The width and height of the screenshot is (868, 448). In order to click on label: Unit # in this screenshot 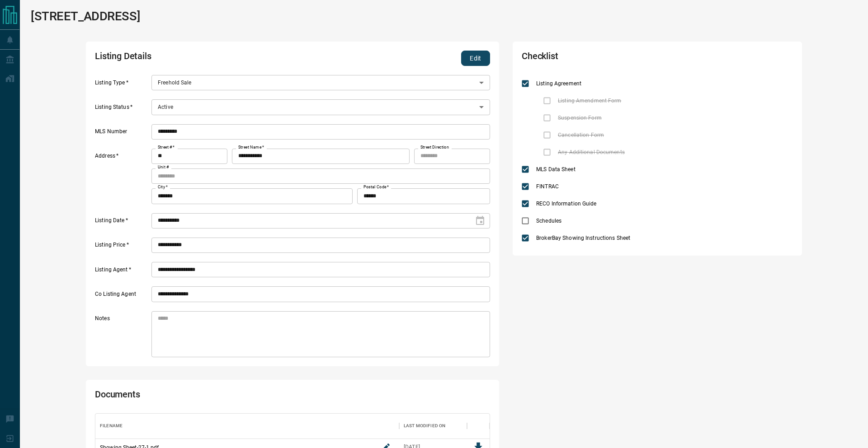, I will do `click(163, 167)`.